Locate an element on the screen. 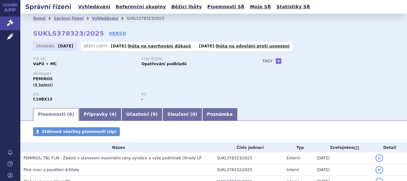 This screenshot has height=181, width=407. th: Typ is located at coordinates (299, 148).